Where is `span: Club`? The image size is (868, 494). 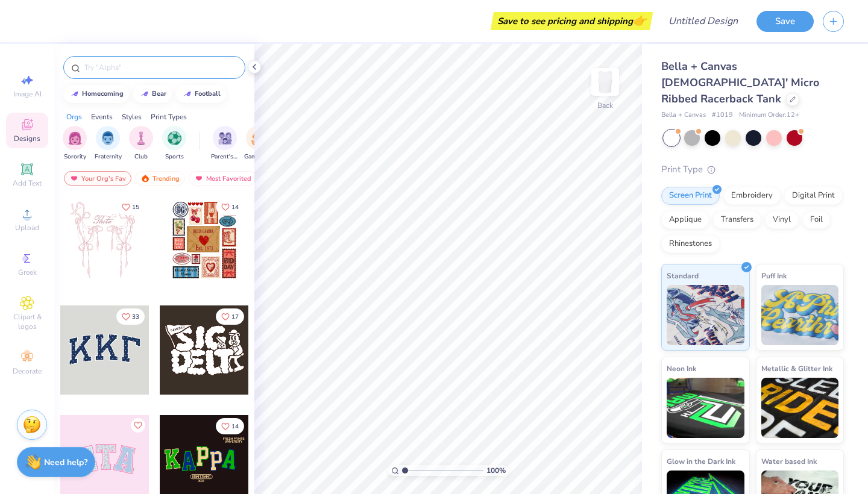 span: Club is located at coordinates (141, 157).